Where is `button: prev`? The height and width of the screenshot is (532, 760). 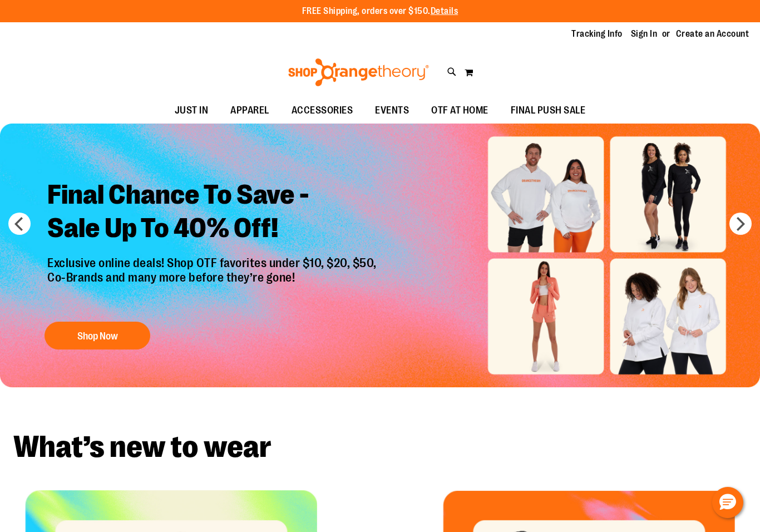
button: prev is located at coordinates (19, 223).